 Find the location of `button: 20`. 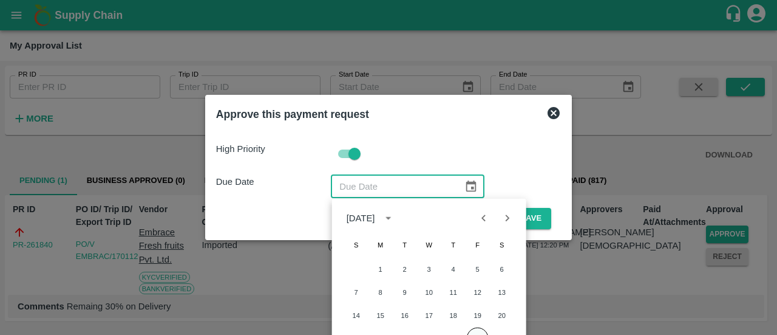

button: 20 is located at coordinates (502, 315).